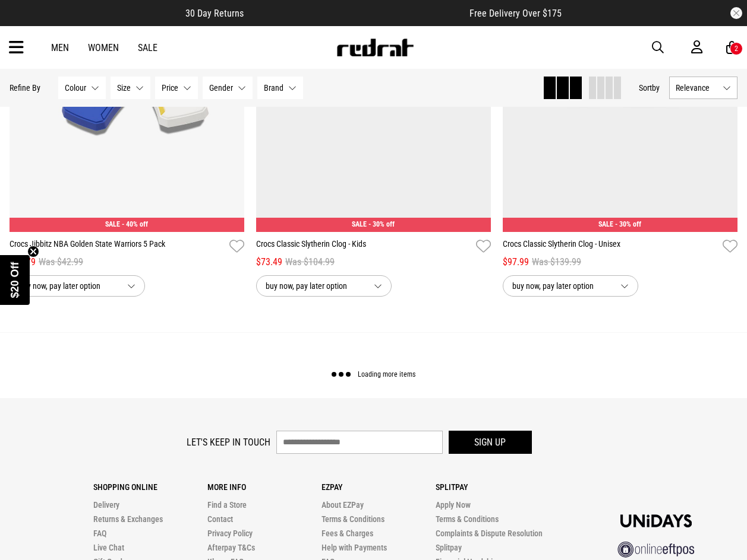 The width and height of the screenshot is (747, 560). I want to click on button: Gender, so click(228, 88).